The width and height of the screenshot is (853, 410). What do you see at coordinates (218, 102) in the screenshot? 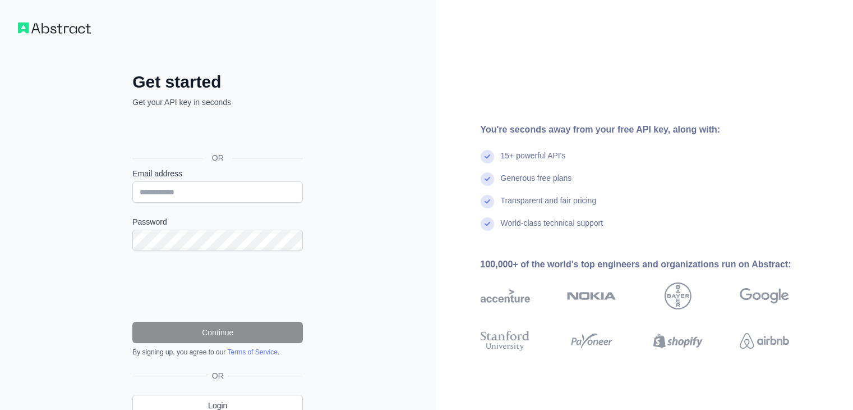
I see `p: Get your API key in seconds` at bounding box center [218, 102].